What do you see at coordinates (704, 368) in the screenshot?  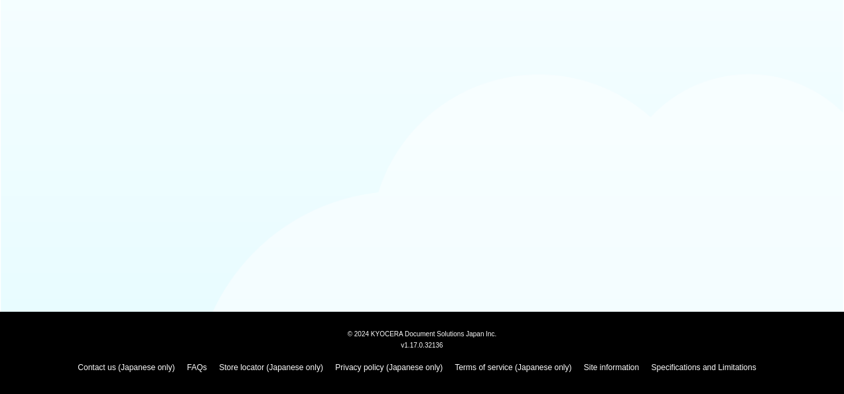 I see `a: Specifications and Limitations` at bounding box center [704, 368].